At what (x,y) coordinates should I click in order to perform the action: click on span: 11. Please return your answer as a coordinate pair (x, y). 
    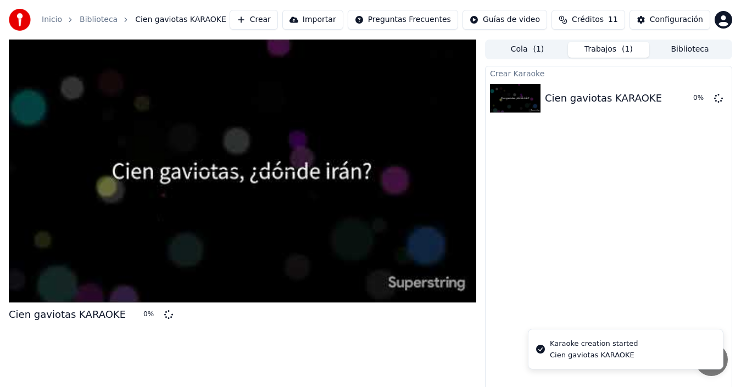
    Looking at the image, I should click on (613, 20).